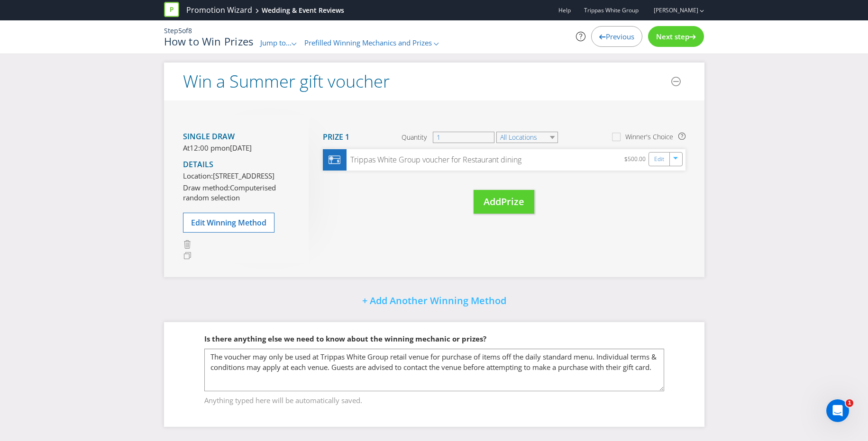  What do you see at coordinates (564, 10) in the screenshot?
I see `a: Help` at bounding box center [564, 10].